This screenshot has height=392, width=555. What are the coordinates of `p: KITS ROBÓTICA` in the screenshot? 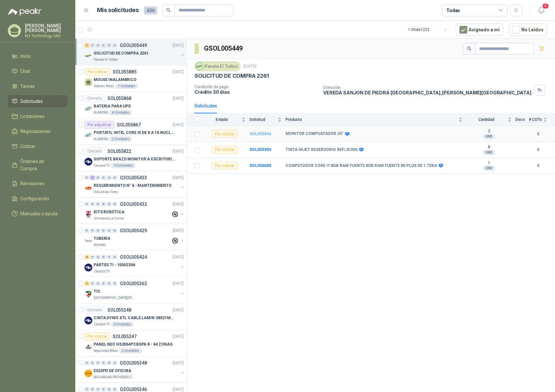 It's located at (109, 212).